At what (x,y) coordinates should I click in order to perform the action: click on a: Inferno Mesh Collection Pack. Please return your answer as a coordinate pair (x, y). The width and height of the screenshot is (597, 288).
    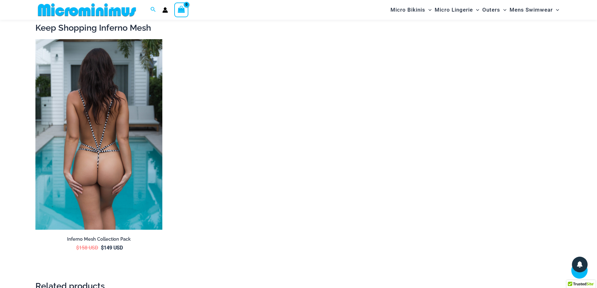
    Looking at the image, I should click on (99, 240).